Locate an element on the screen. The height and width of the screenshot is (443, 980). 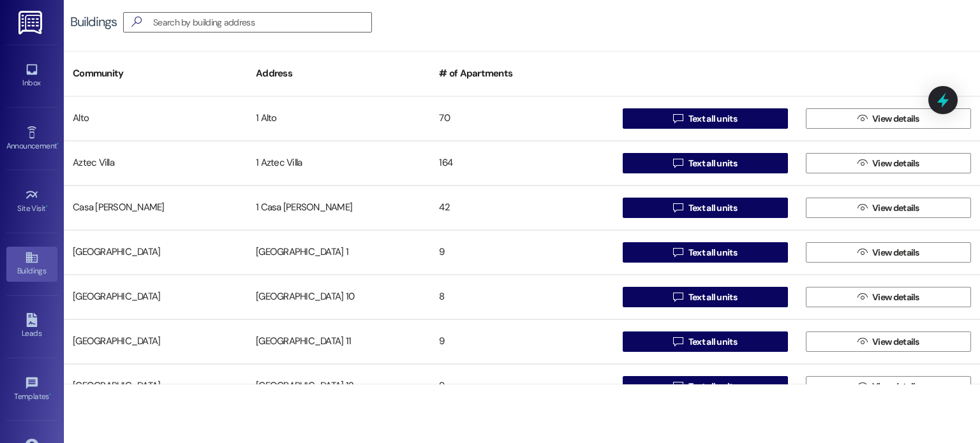
div: 1 Alto is located at coordinates (338, 119).